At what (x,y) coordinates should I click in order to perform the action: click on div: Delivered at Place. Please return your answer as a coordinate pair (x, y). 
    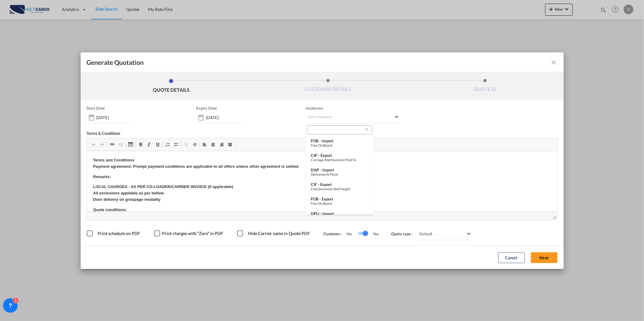
    Looking at the image, I should click on (339, 174).